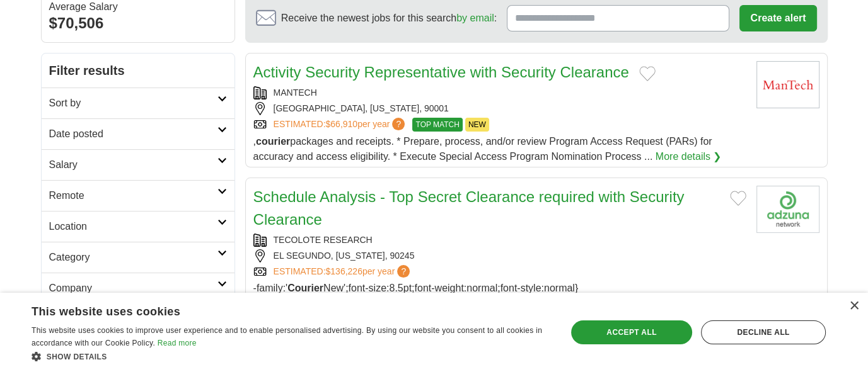 Image resolution: width=868 pixels, height=372 pixels. I want to click on h2: Category, so click(133, 258).